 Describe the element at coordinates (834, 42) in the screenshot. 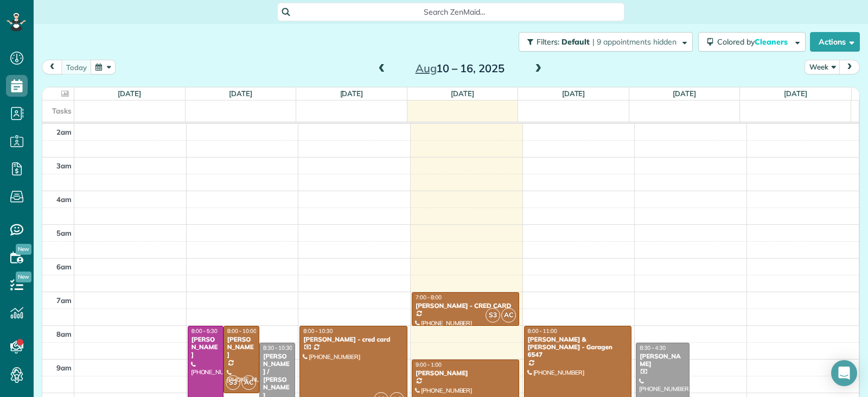

I see `button: Actions` at that location.